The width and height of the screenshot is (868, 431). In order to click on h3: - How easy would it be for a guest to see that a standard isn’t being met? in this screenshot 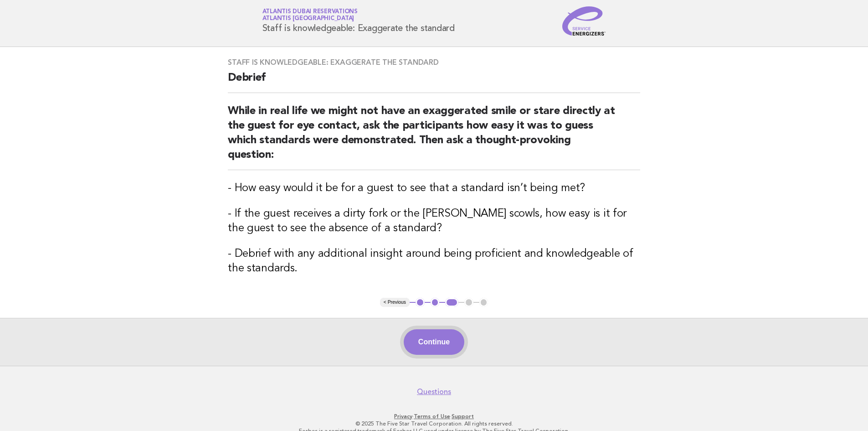, I will do `click(434, 189)`.